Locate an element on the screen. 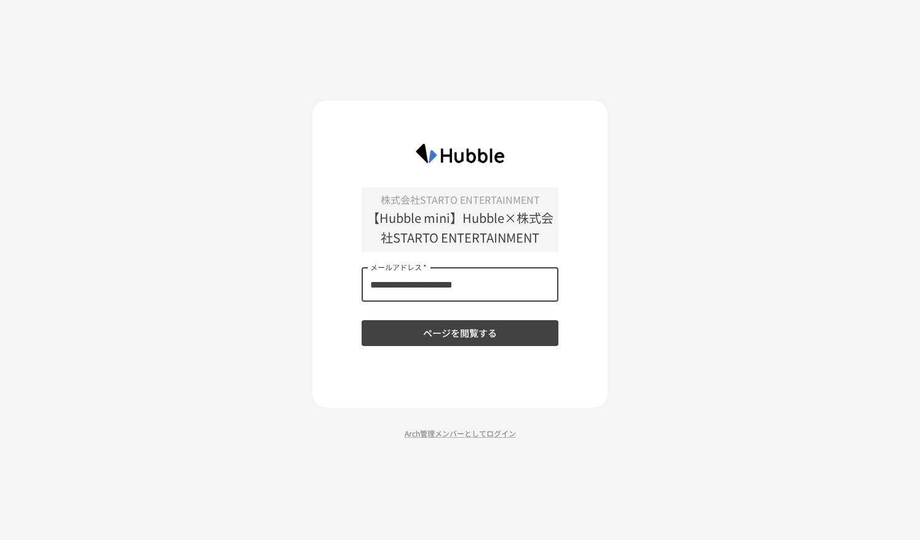 The width and height of the screenshot is (920, 540). img: HzDRNkGCf7KYO4GfwKnzITak6oVsp5RHeZBEM1dQFiQ is located at coordinates (460, 153).